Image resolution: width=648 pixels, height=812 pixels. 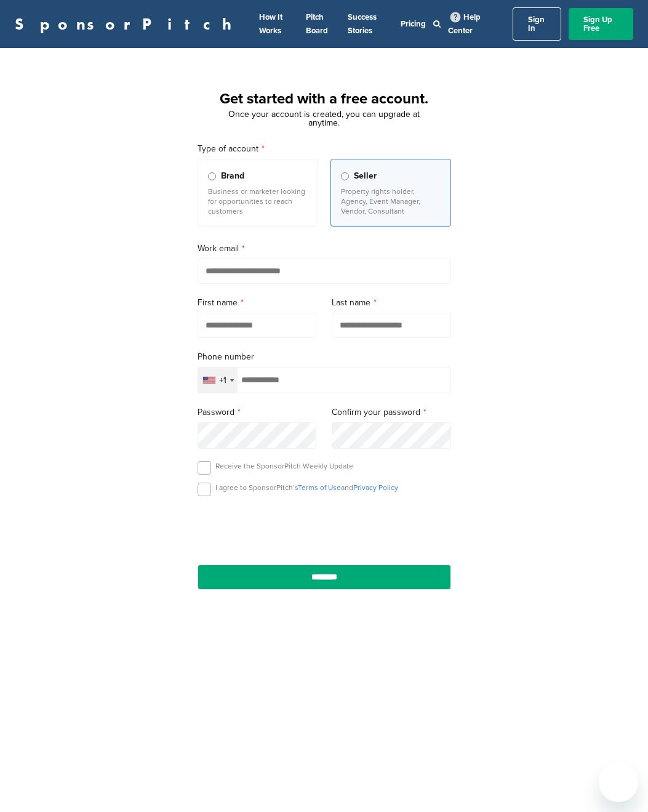 What do you see at coordinates (536, 24) in the screenshot?
I see `a: Sign In` at bounding box center [536, 24].